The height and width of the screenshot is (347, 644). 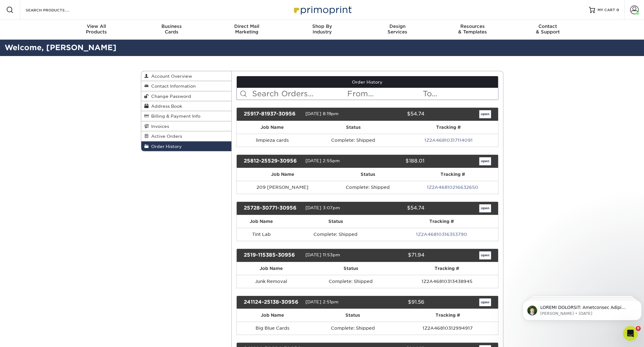 What do you see at coordinates (186, 86) in the screenshot?
I see `a: Contact Information` at bounding box center [186, 86].